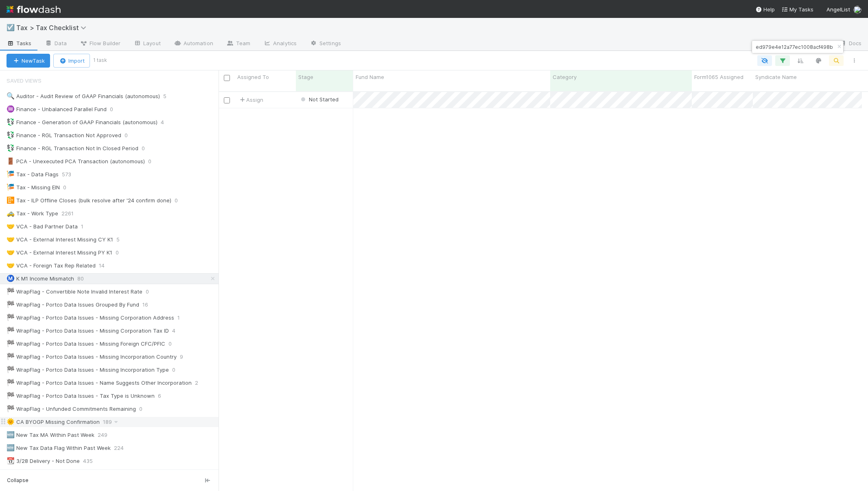 This screenshot has width=868, height=491. Describe the element at coordinates (76, 161) in the screenshot. I see `div: PCA - Unexecuted PCA Transaction (autonomous)` at that location.